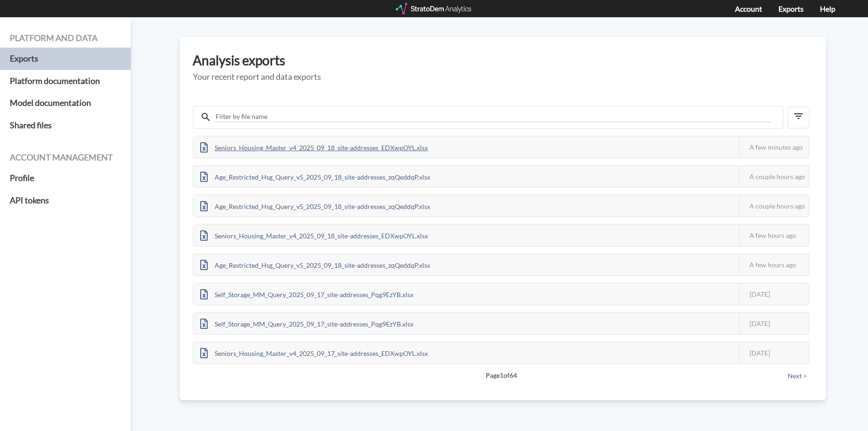 The height and width of the screenshot is (431, 868). Describe the element at coordinates (827, 8) in the screenshot. I see `a: Help` at that location.